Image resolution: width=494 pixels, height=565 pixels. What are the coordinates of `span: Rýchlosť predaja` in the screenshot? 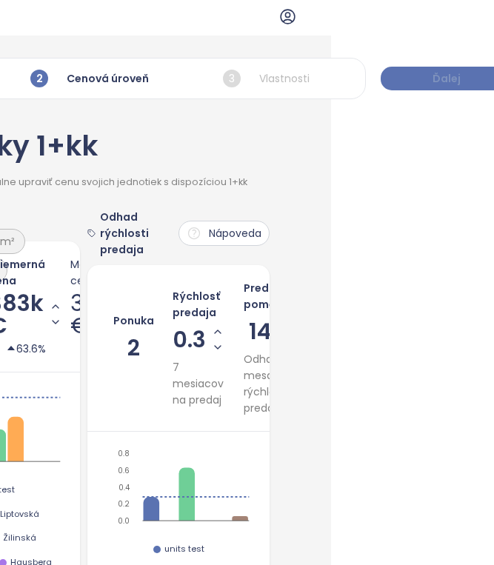 It's located at (199, 305).